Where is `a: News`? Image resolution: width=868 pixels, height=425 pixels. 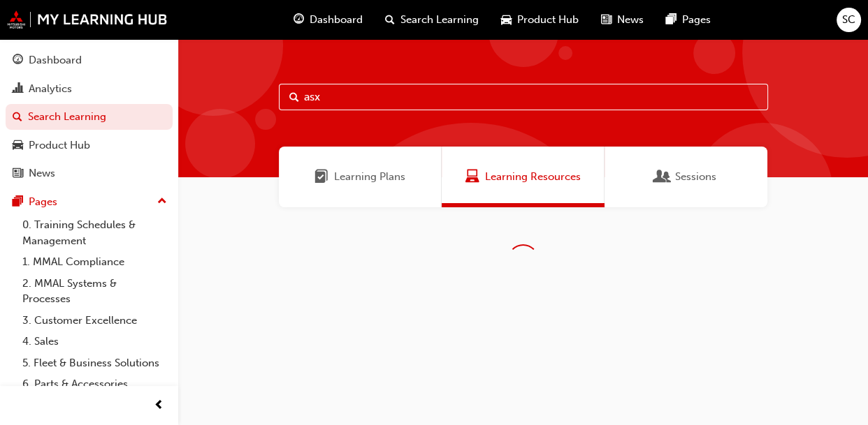
a: News is located at coordinates (89, 173).